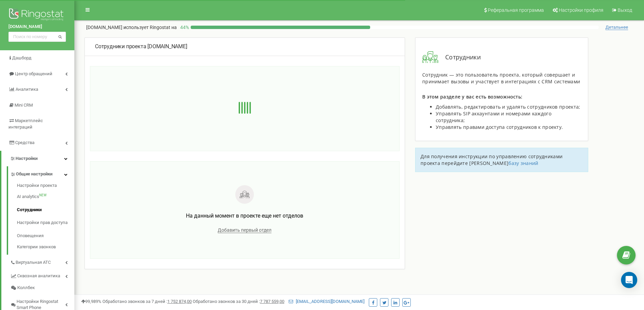  What do you see at coordinates (238, 301) in the screenshot?
I see `span: Обработано звонков за 30 дней :` at bounding box center [238, 301].